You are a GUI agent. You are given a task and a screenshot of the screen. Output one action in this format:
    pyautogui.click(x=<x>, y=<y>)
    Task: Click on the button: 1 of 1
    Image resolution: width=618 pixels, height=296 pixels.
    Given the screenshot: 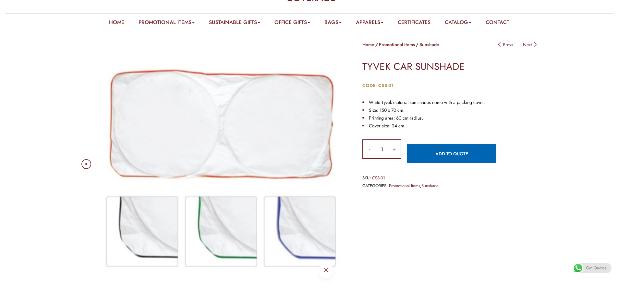 What is the action you would take?
    pyautogui.click(x=86, y=164)
    